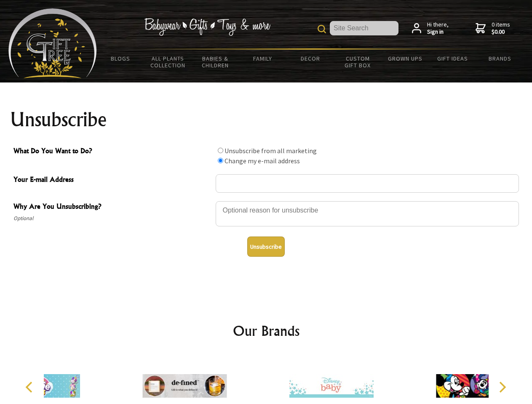 This screenshot has width=532, height=404. I want to click on strong: $0.00, so click(501, 32).